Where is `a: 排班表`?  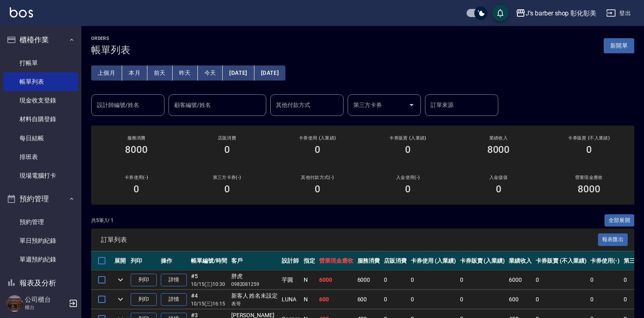
a: 排班表 is located at coordinates (41, 157).